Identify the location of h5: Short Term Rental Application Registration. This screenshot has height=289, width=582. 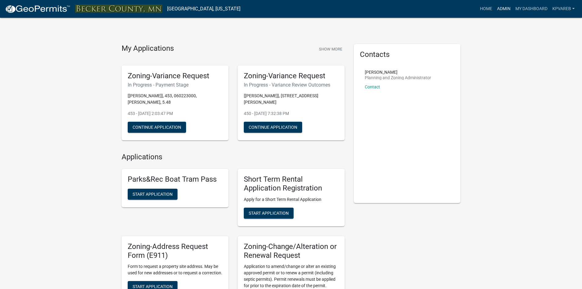
(291, 183).